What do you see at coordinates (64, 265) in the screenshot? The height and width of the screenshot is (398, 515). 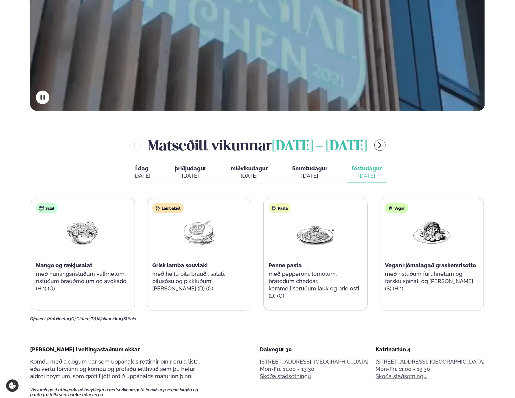 I see `span: Mango og rækjusalat` at bounding box center [64, 265].